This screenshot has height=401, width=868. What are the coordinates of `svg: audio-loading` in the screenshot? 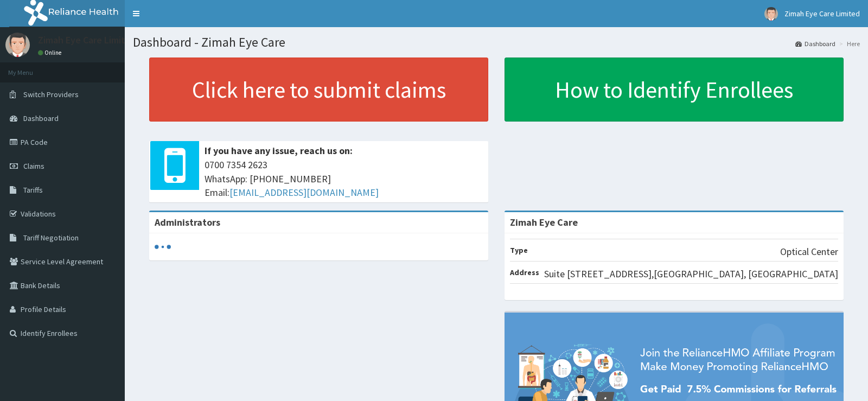 It's located at (162, 246).